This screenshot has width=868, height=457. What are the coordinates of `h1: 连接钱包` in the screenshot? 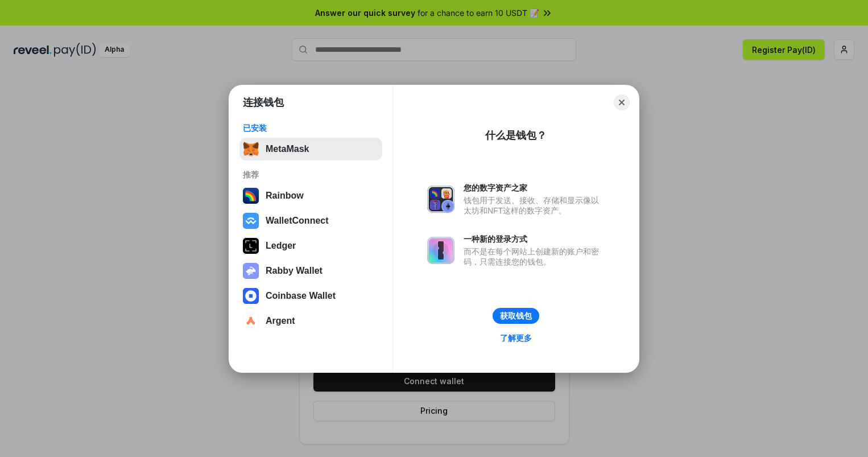 It's located at (263, 103).